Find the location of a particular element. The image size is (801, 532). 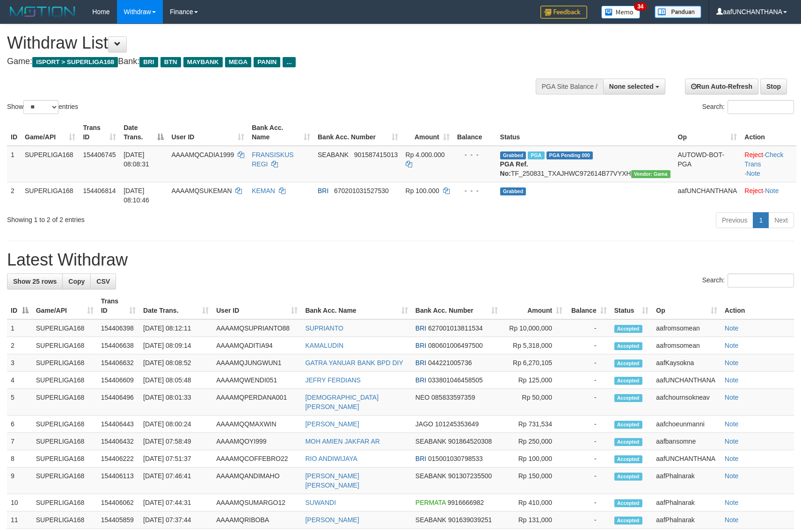

span: Show 25 rows is located at coordinates (35, 281).